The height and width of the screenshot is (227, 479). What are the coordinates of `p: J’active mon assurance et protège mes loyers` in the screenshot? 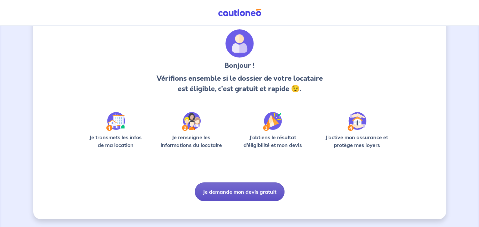 It's located at (356, 141).